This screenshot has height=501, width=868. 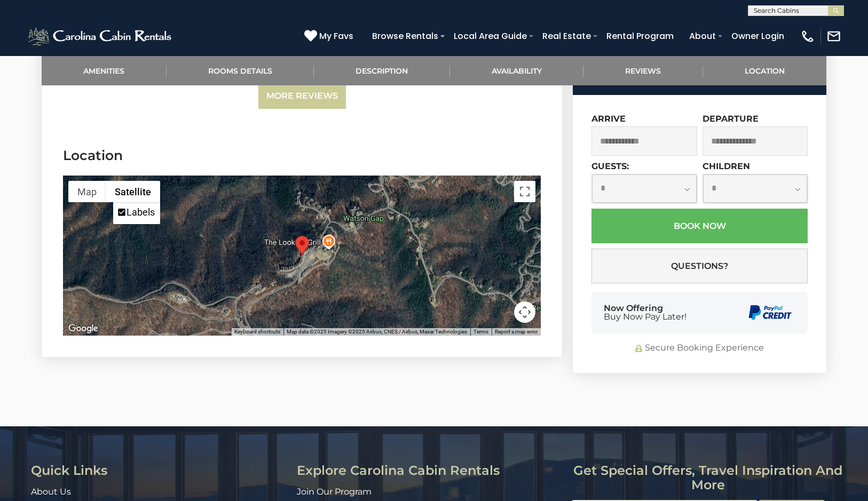 I want to click on div: Rocky Top Retreat, so click(x=302, y=246).